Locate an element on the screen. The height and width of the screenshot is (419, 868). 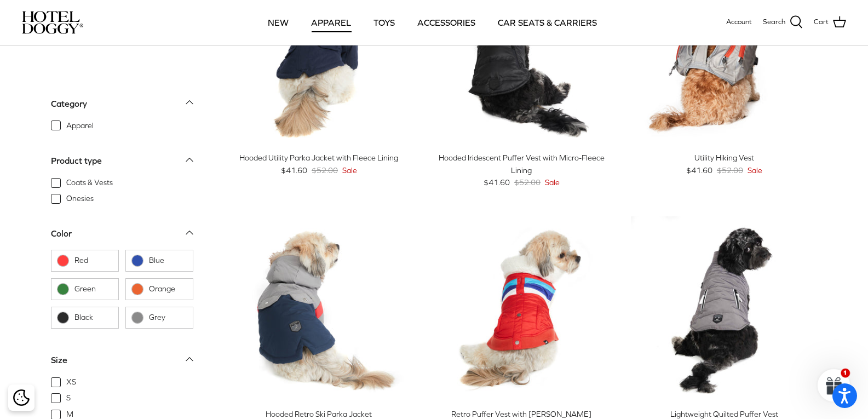
div: Primary navigation is located at coordinates (432, 22).